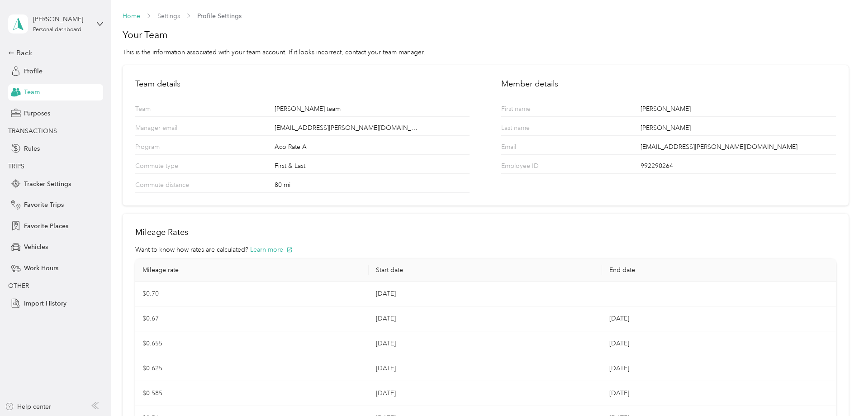  I want to click on span: Favorite Trips, so click(44, 205).